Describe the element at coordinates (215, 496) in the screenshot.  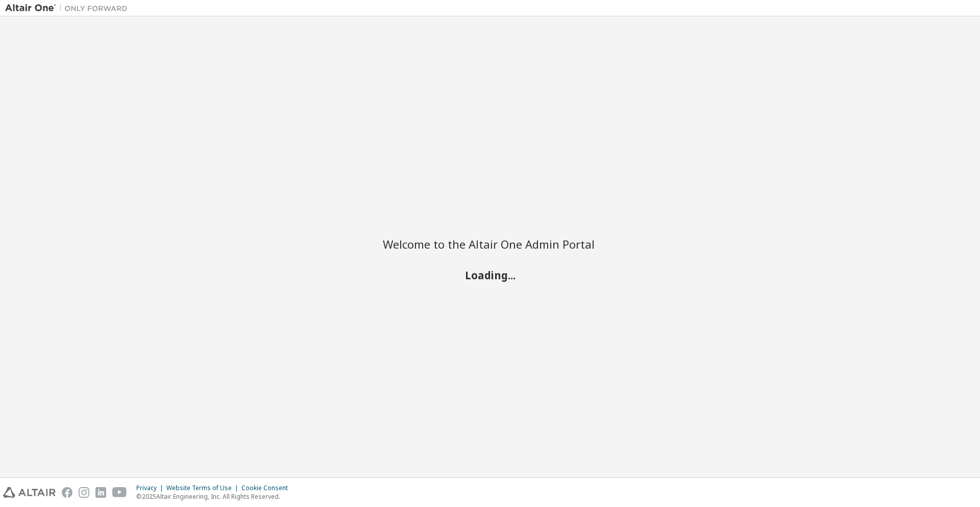
I see `p: © 2025 Altair Engineering, Inc. All Rights Reserved.` at that location.